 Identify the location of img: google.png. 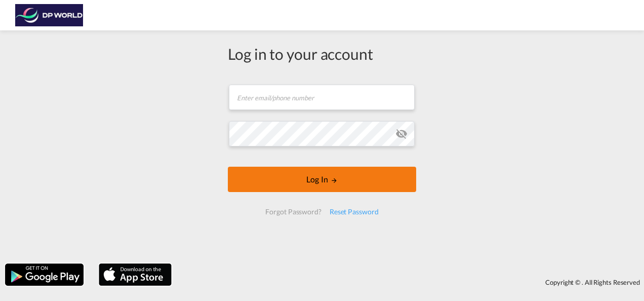
(44, 275).